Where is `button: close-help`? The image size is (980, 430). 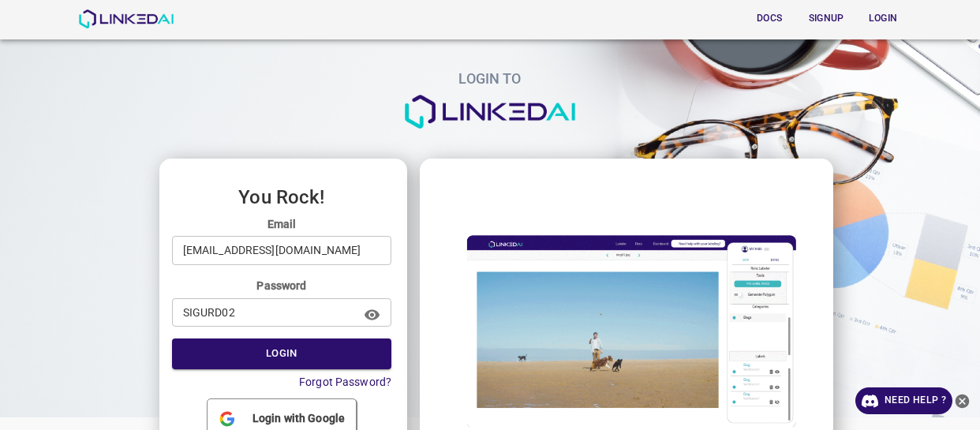 button: close-help is located at coordinates (962, 401).